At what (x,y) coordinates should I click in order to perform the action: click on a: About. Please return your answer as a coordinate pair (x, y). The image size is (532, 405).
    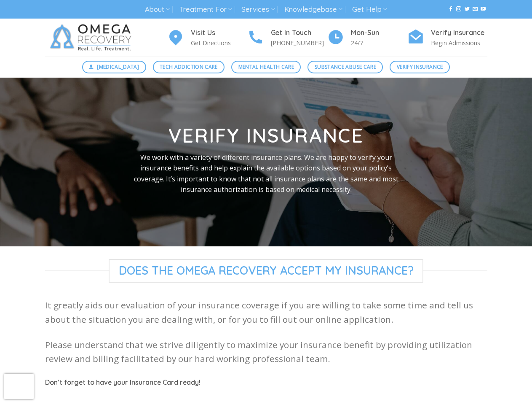
    Looking at the image, I should click on (157, 9).